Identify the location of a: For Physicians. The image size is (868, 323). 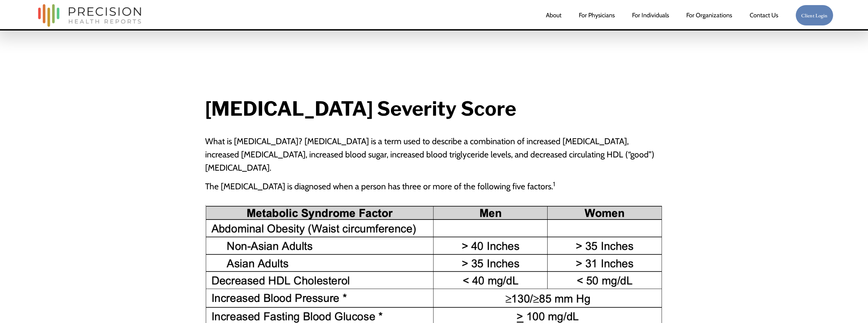
(596, 16).